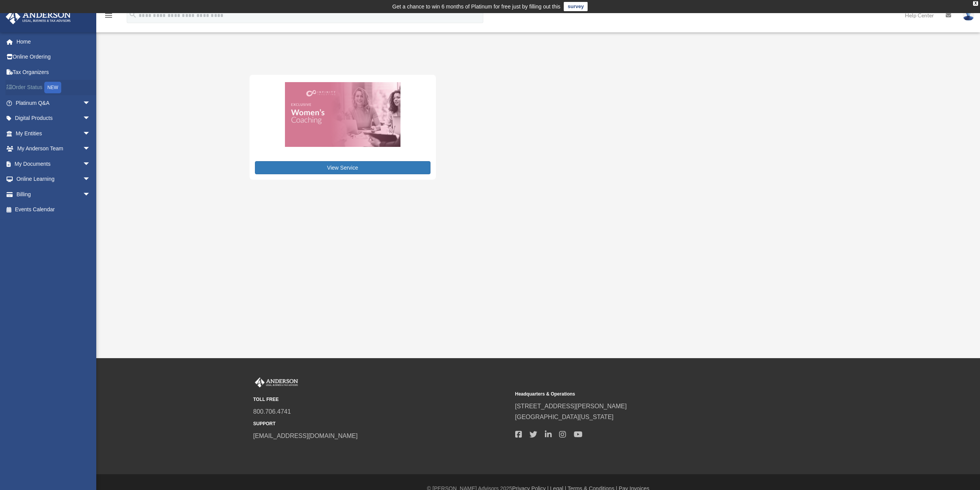 Image resolution: width=980 pixels, height=490 pixels. Describe the element at coordinates (108, 16) in the screenshot. I see `a: menu` at that location.